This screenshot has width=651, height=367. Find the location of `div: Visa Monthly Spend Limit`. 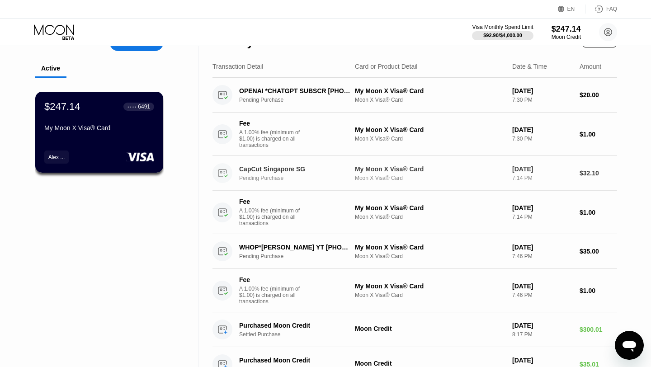

div: Visa Monthly Spend Limit is located at coordinates (502, 27).